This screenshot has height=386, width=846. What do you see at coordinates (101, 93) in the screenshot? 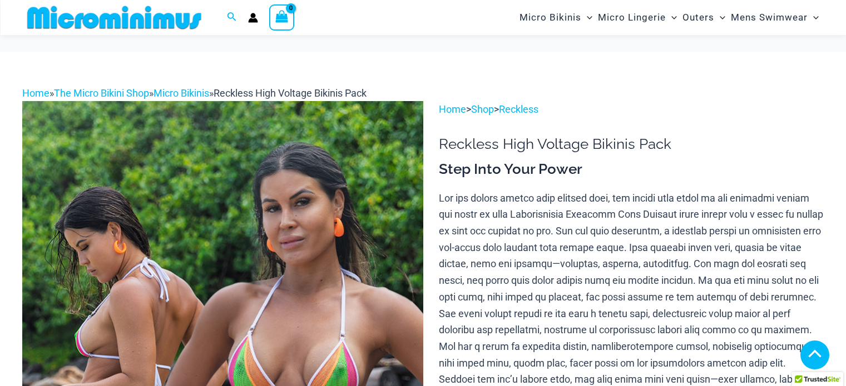
I see `a: The Micro Bikini Shop` at bounding box center [101, 93].